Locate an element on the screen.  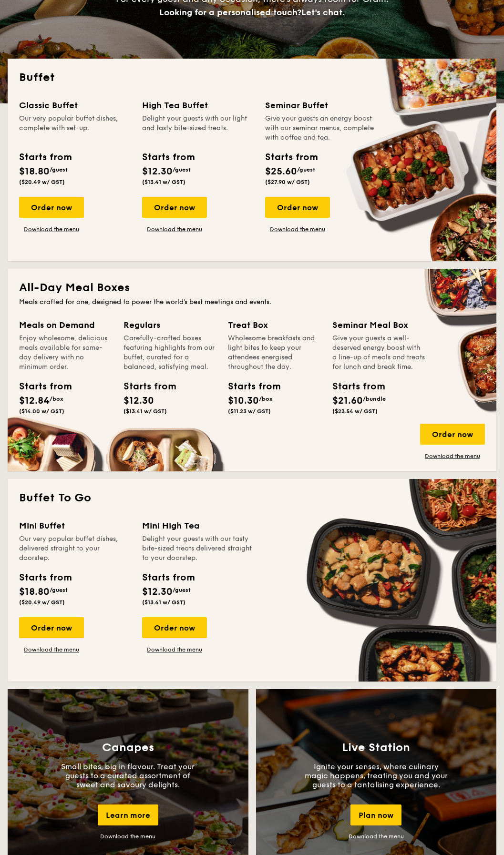
div: Carefully-crafted boxes featuring highlights from our buffet, curated for a balanced, satisfying ... is located at coordinates (169, 353).